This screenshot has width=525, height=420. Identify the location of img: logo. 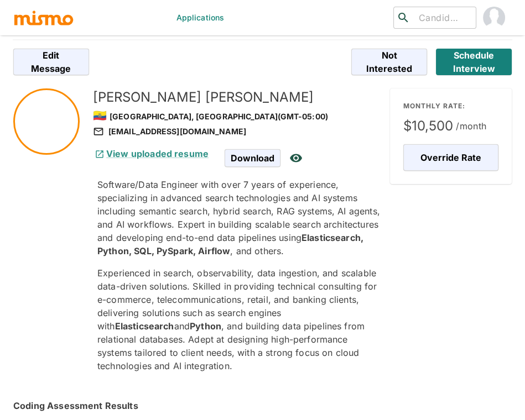
(44, 18).